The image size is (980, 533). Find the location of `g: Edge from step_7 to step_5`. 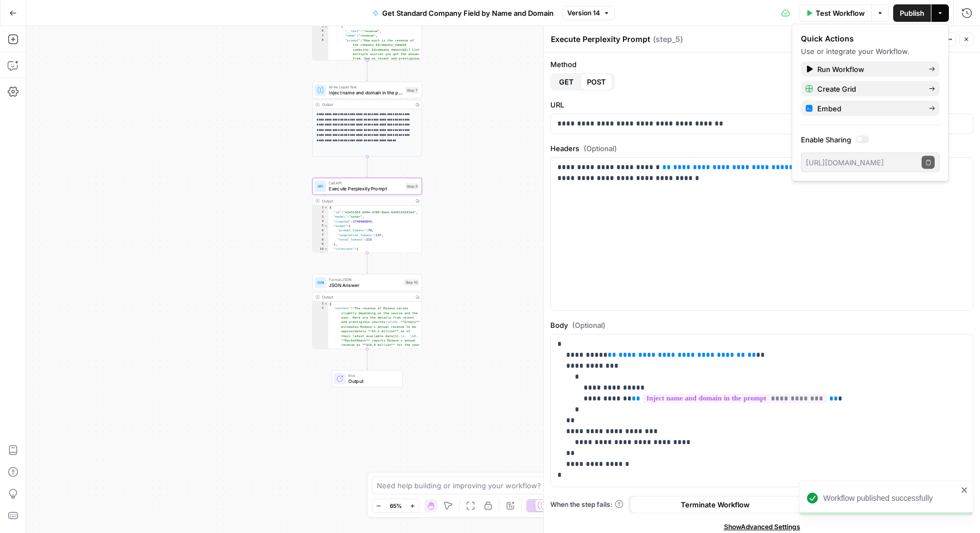

g: Edge from step_7 to step_5 is located at coordinates (368, 167).